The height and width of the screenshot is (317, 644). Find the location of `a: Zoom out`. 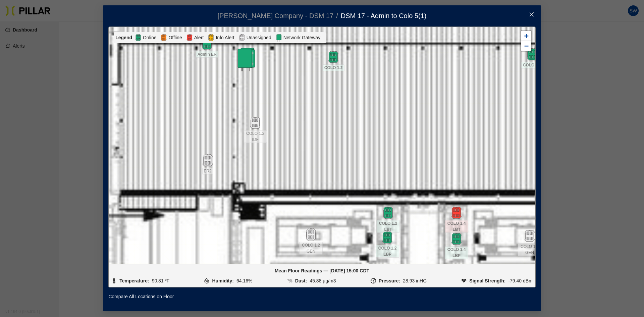

a: Zoom out is located at coordinates (526, 46).